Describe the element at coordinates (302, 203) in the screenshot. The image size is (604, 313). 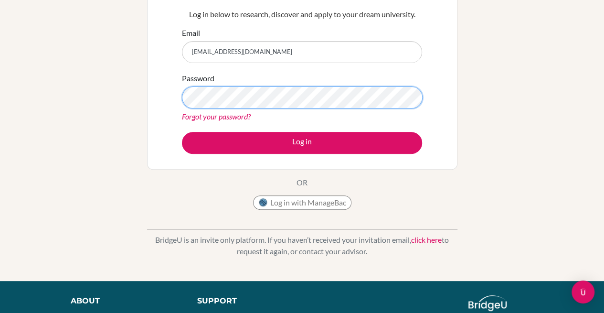
I see `button: Log in with ManageBac` at that location.